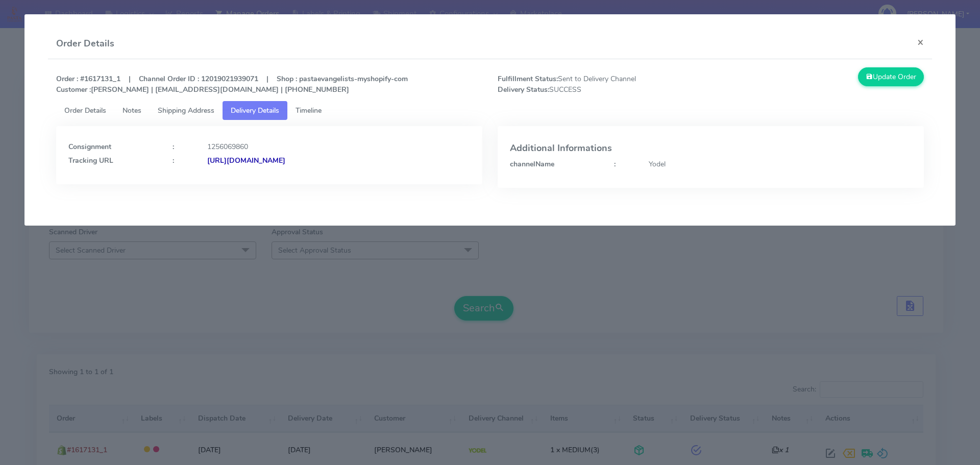 The height and width of the screenshot is (465, 980). What do you see at coordinates (338, 147) in the screenshot?
I see `div: 1256069860` at bounding box center [338, 147].